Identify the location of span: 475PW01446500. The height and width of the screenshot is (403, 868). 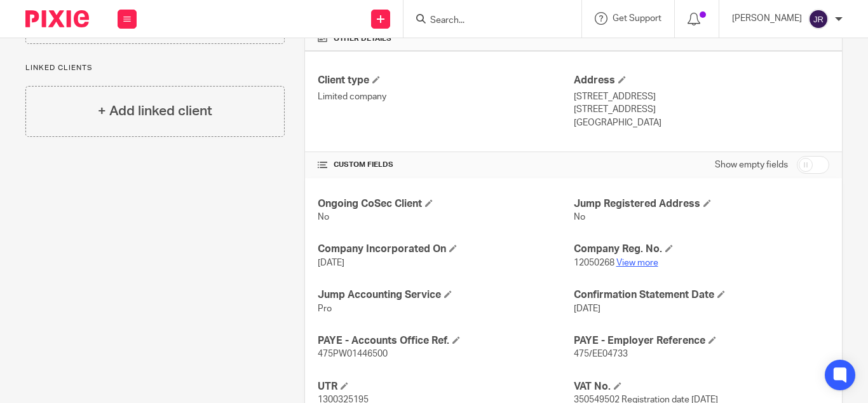
(353, 354).